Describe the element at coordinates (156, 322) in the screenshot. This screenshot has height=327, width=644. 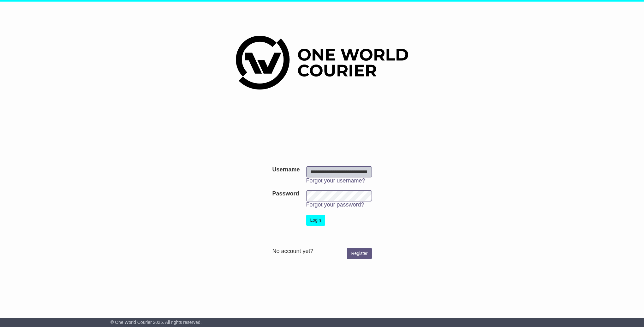
I see `span: © One World Courier 2025. All rights reserved.` at that location.